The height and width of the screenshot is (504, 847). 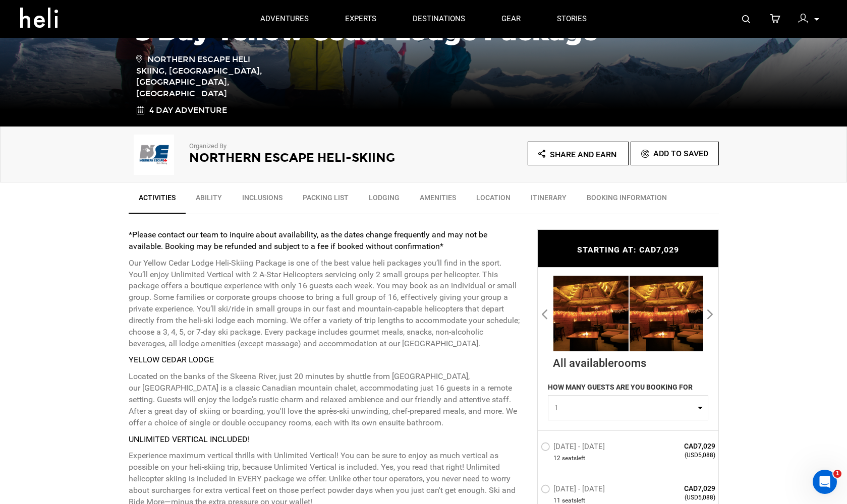 I want to click on span: Share and Earn, so click(x=583, y=154).